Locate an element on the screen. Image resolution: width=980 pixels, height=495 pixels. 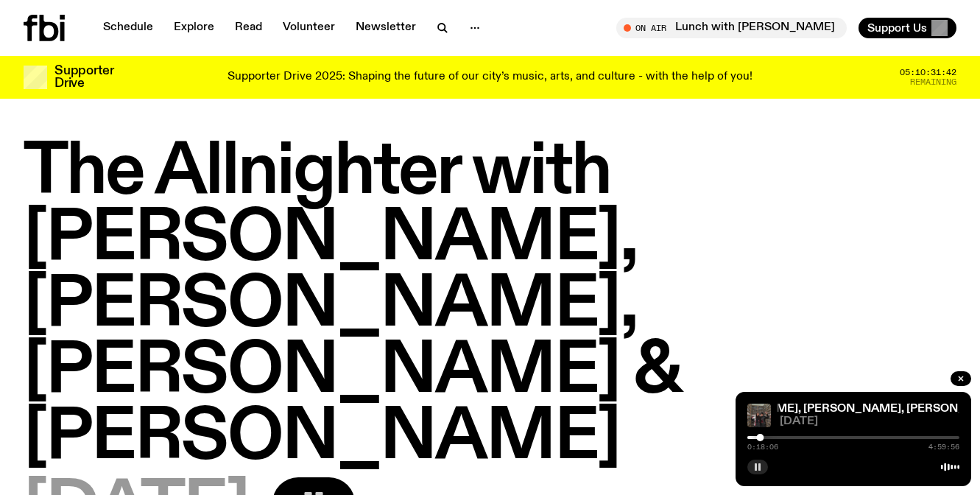
span: 4:59:56 is located at coordinates (944, 447).